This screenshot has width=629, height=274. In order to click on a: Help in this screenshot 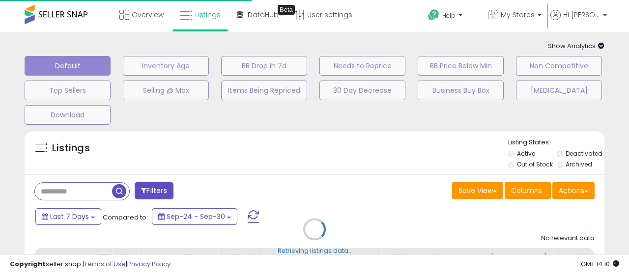, I will do `click(449, 17)`.